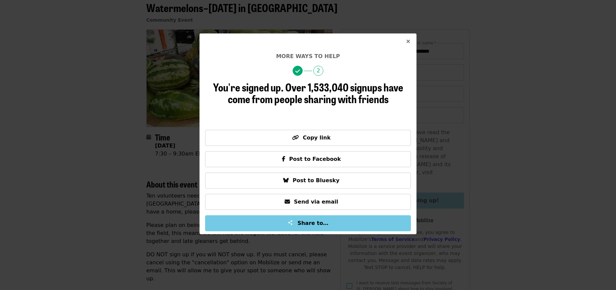 This screenshot has height=290, width=616. I want to click on span: Copy link, so click(317, 138).